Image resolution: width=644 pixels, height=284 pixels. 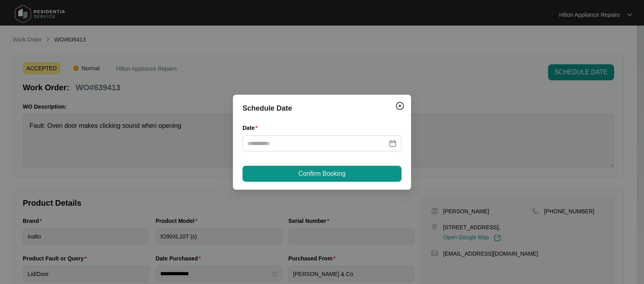 What do you see at coordinates (322, 174) in the screenshot?
I see `button: Confirm Booking` at bounding box center [322, 174].